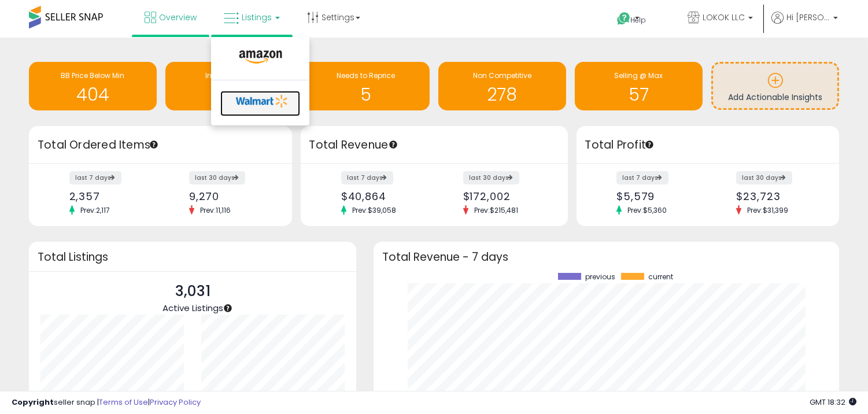 This screenshot has width=868, height=414. Describe the element at coordinates (95, 210) in the screenshot. I see `span: Prev: 2,117` at that location.